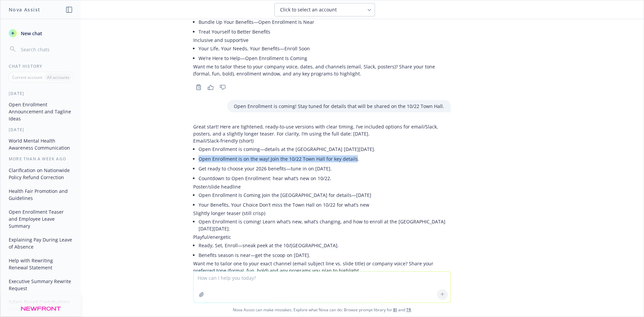 This screenshot has width=644, height=317. What do you see at coordinates (41, 173) in the screenshot?
I see `button: Clarification on Nationwide Policy Refund Correction` at bounding box center [41, 173].